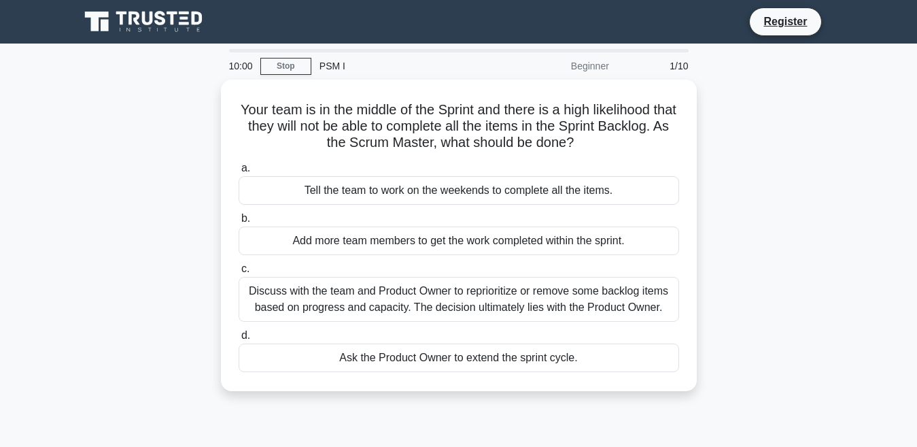 The width and height of the screenshot is (917, 447). Describe the element at coordinates (245, 334) in the screenshot. I see `span: d.` at that location.